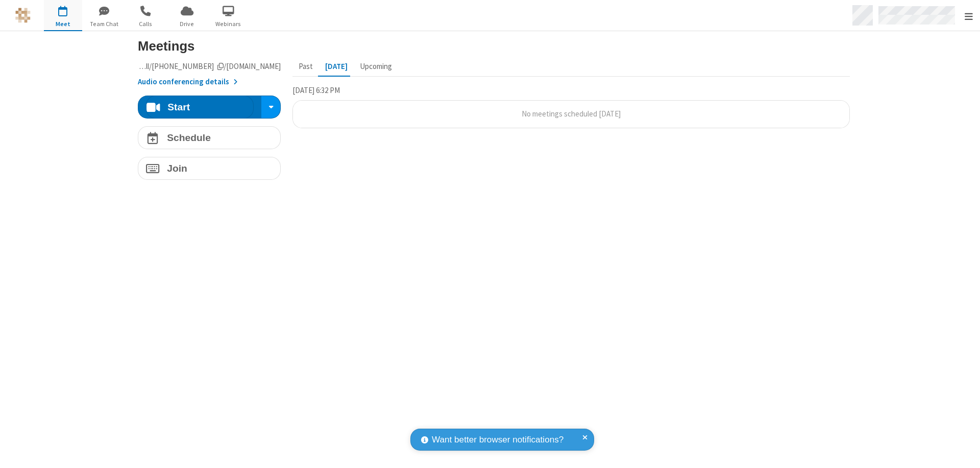 The width and height of the screenshot is (980, 468). Describe the element at coordinates (188, 82) in the screenshot. I see `button: Audio conferencing details` at that location.